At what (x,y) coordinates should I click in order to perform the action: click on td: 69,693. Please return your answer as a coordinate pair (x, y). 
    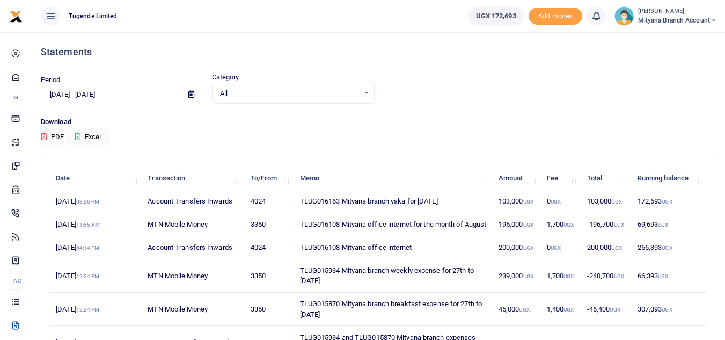
    Looking at the image, I should click on (670, 224).